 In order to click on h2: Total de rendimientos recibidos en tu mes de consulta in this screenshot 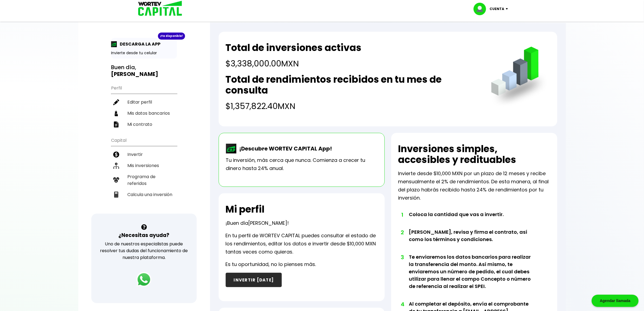, I will do `click(353, 85)`.